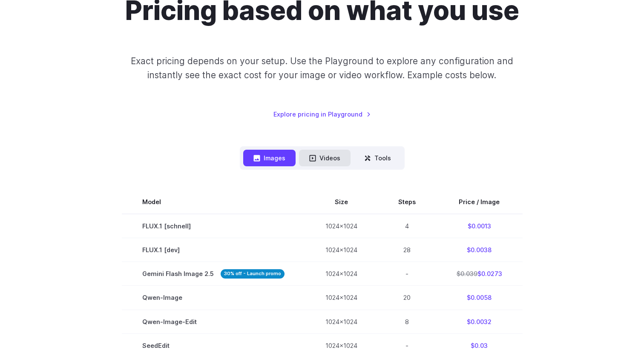 This screenshot has height=350, width=644. What do you see at coordinates (479, 250) in the screenshot?
I see `td: $0.0038` at bounding box center [479, 250].